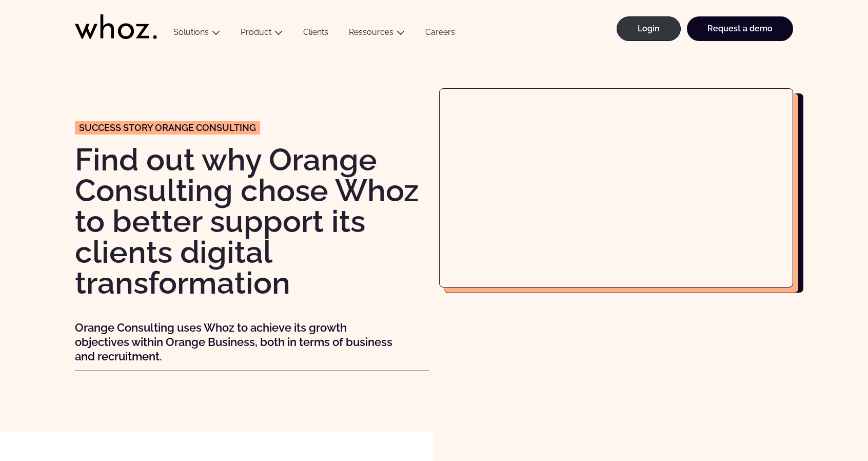 The image size is (868, 461). I want to click on button: Ressources, so click(376, 34).